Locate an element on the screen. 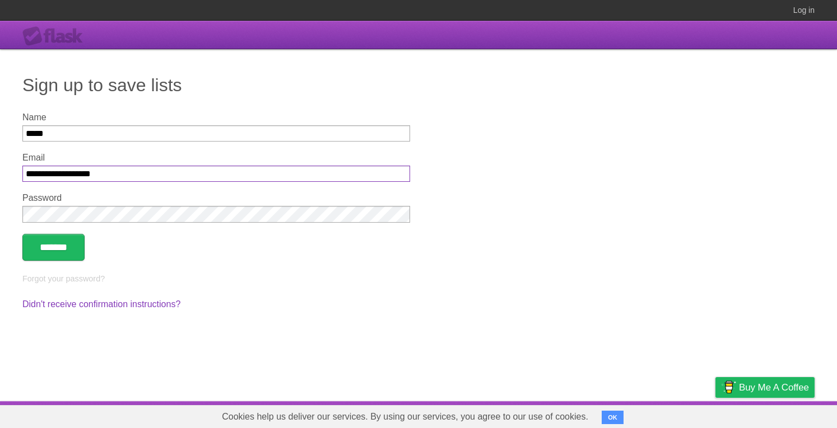 Image resolution: width=837 pixels, height=428 pixels. a: Suggest a feature is located at coordinates (779, 415).